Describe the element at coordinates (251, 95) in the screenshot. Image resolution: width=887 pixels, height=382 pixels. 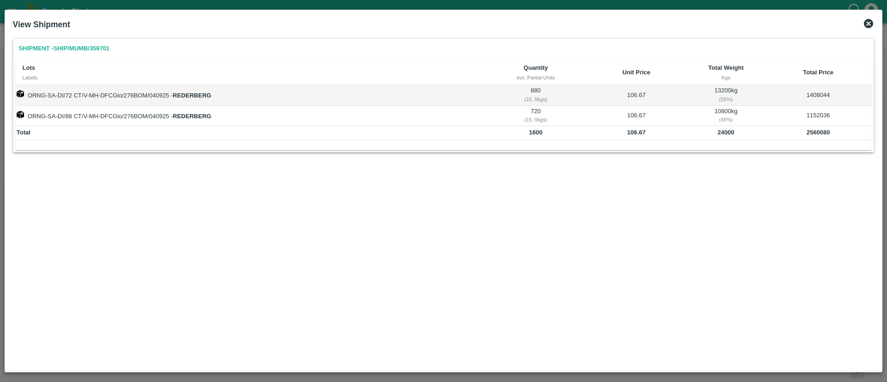
I see `td: ORNG-SA-DI/72 CT/V-MH-DFCGlo/276BOM/040925 -` at that location.